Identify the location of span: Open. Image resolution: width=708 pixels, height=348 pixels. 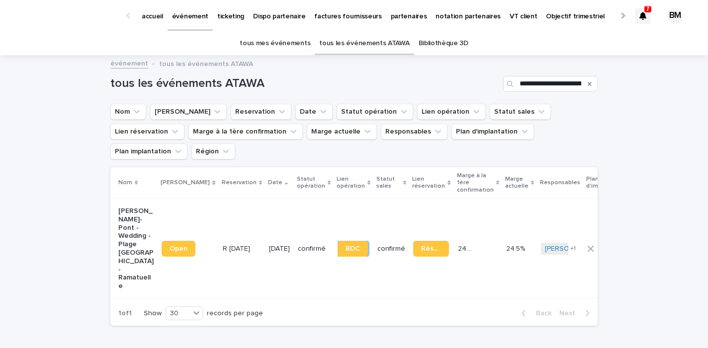
(178, 249).